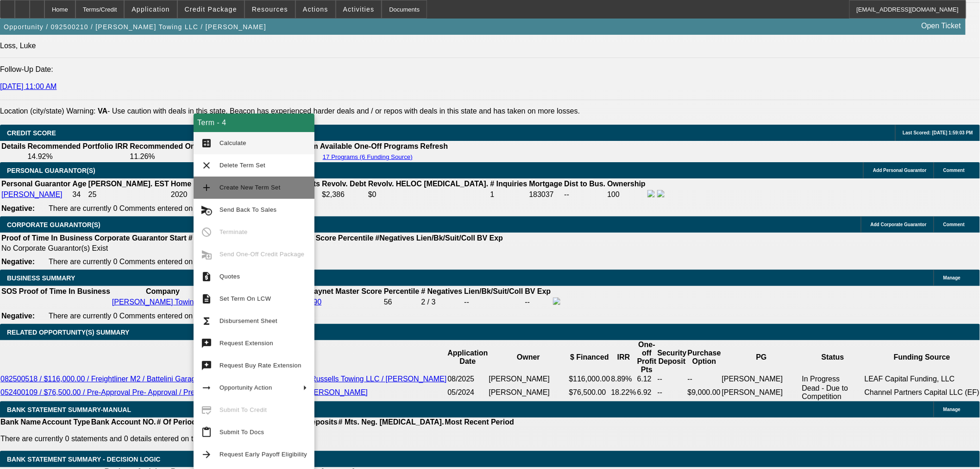 This screenshot has width=980, height=469. What do you see at coordinates (480, 422) in the screenshot?
I see `th: Most Recent Period` at bounding box center [480, 422].